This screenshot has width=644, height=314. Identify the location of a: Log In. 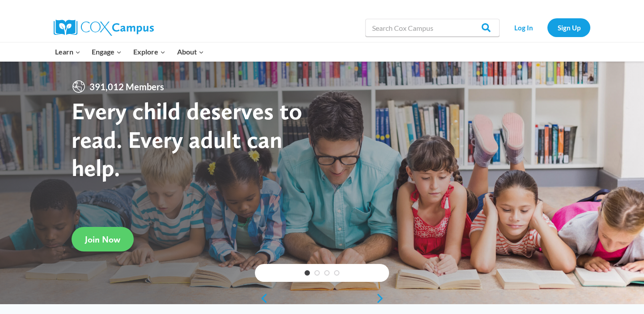
(523, 27).